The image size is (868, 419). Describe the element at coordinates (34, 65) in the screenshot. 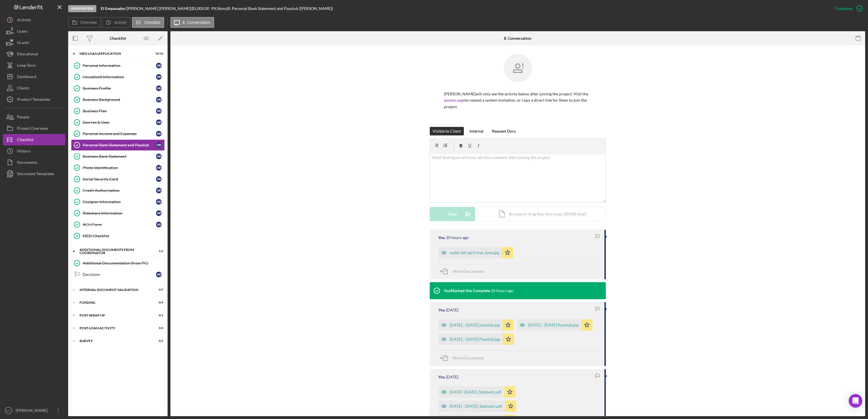

I see `button: Long-Term` at that location.